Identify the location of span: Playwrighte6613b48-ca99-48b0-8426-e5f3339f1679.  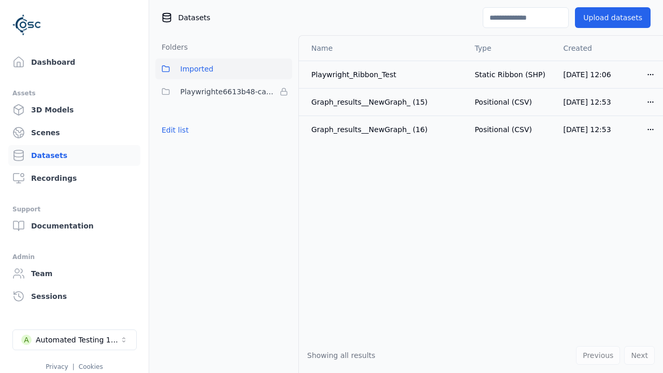
(228, 92).